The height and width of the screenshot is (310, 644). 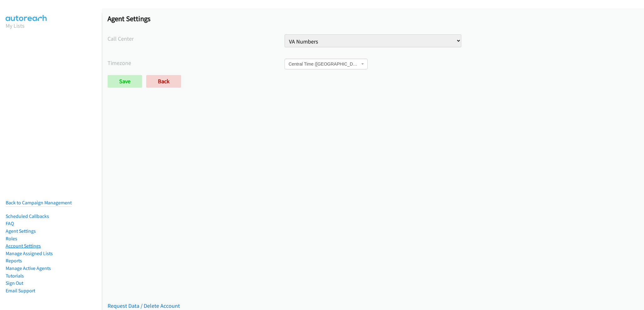 What do you see at coordinates (15, 275) in the screenshot?
I see `a: Tutorials` at bounding box center [15, 275].